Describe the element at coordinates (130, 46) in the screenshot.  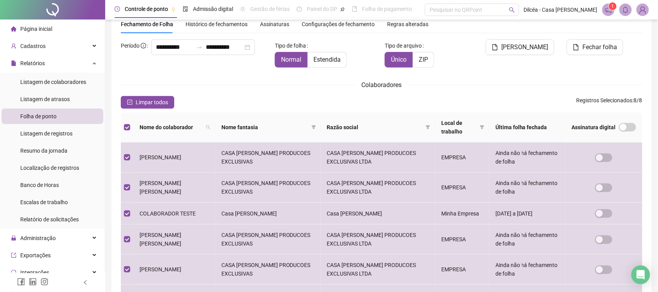
I see `span: Período` at that location.